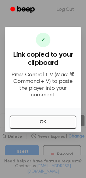 The width and height of the screenshot is (86, 178). What do you see at coordinates (43, 122) in the screenshot?
I see `button: OK` at bounding box center [43, 122].